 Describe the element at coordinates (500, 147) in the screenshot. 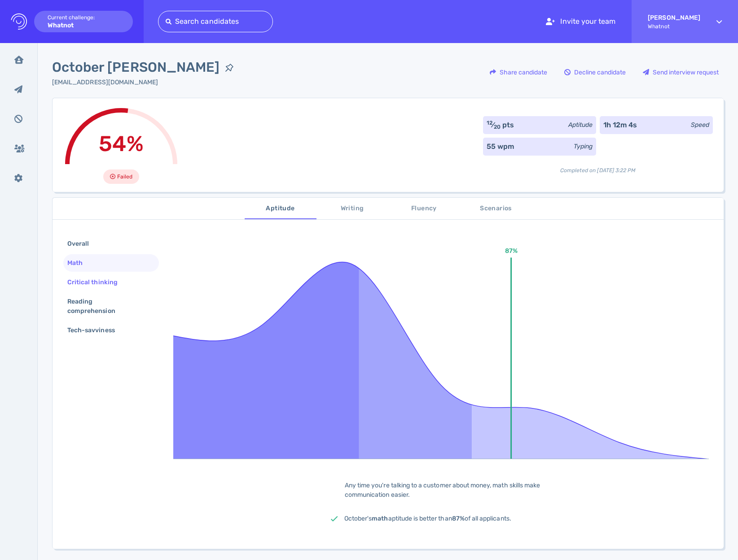

I see `div: 55 wpm` at that location.